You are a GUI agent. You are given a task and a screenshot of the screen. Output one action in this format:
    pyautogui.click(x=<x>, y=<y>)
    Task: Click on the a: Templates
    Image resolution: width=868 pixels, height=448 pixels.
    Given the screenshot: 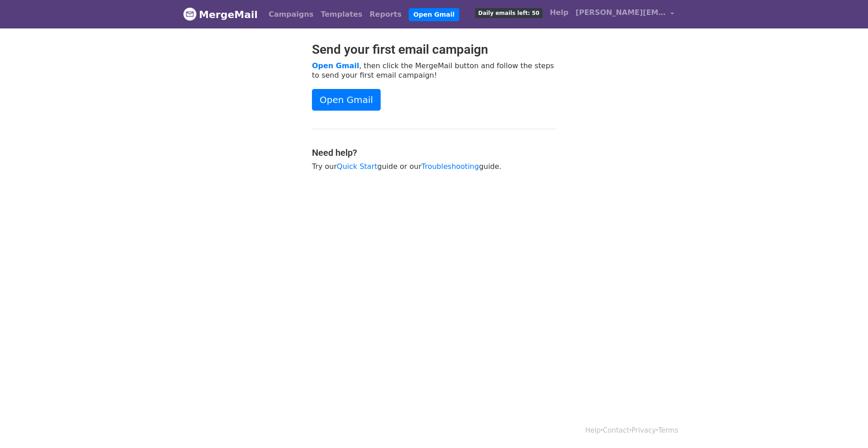 What is the action you would take?
    pyautogui.click(x=341, y=14)
    